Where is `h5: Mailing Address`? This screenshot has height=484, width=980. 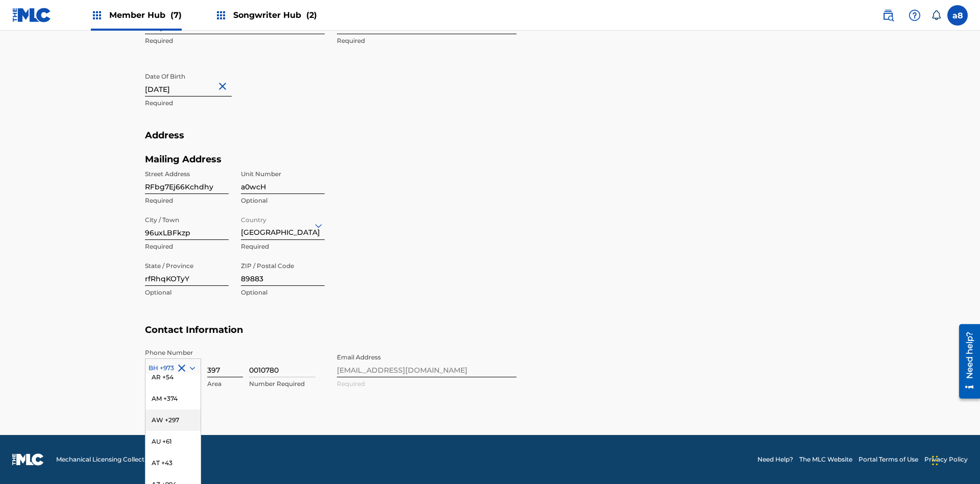 h5: Mailing Address is located at coordinates (235, 159).